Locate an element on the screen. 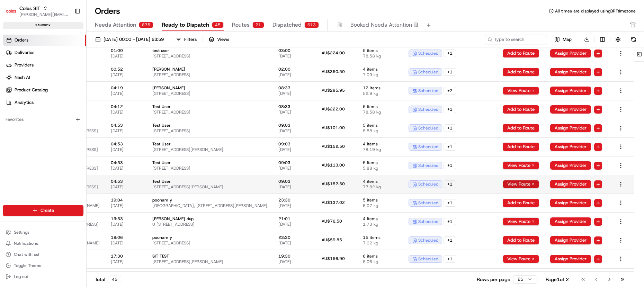  p: Welcome 👋 is located at coordinates (66, 33).